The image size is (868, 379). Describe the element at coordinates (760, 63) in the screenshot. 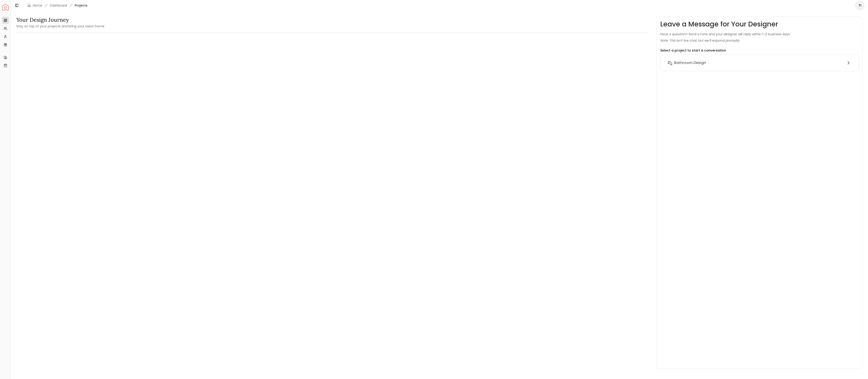

I see `button: Bathroom Design` at that location.